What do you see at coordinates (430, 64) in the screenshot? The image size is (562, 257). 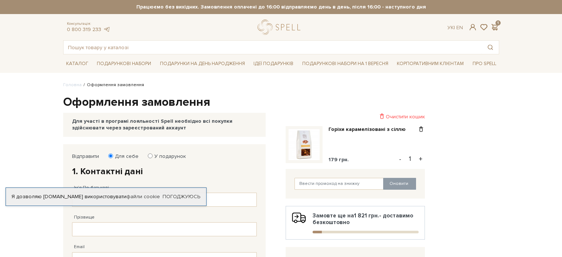 I see `a: Корпоративним клієнтам` at bounding box center [430, 64].